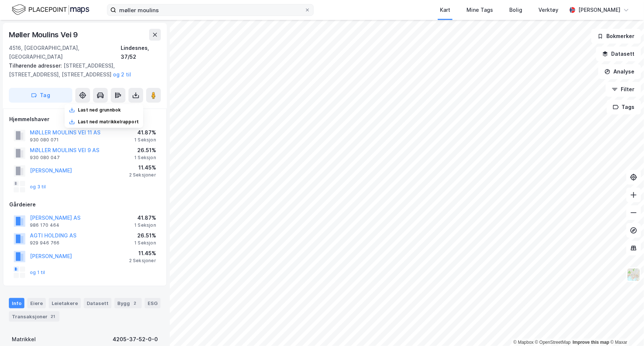  Describe the element at coordinates (524, 342) in the screenshot. I see `a: Mapbox` at that location.